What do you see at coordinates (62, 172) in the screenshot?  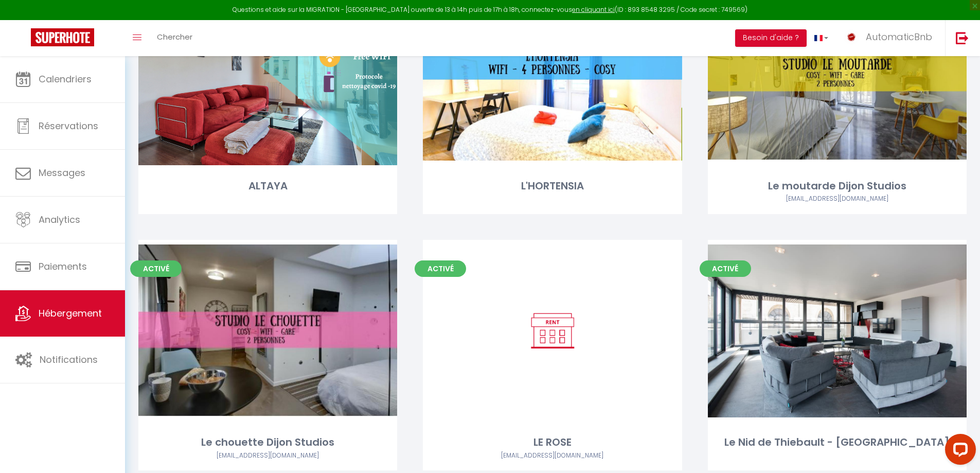 I see `span: Messages` at bounding box center [62, 172].